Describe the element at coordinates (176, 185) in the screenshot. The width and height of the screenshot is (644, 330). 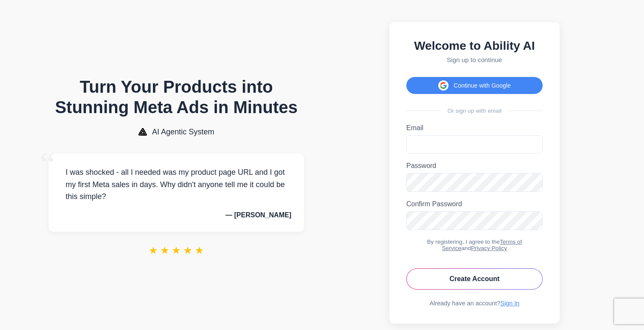
I see `p: I was shocked - all I needed was my product page URL and I got my first Meta sales in days. Why d...` at that location.